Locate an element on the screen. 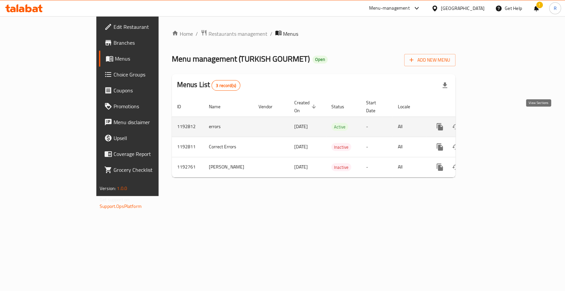 The width and height of the screenshot is (565, 291). span: Menu management ( TURKISH GOURMET ) is located at coordinates (241, 59).